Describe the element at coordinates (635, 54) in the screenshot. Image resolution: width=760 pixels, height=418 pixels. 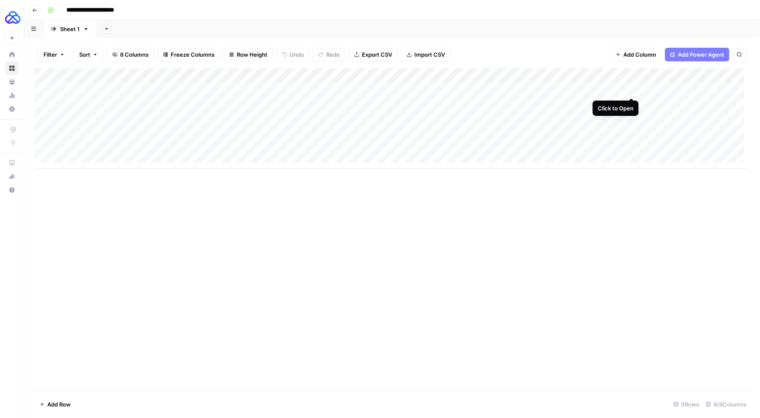
I see `button: Add Column` at that location.